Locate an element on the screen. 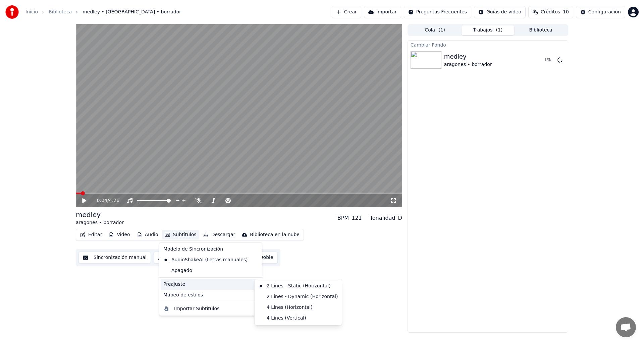  button: Crear is located at coordinates (347, 12).